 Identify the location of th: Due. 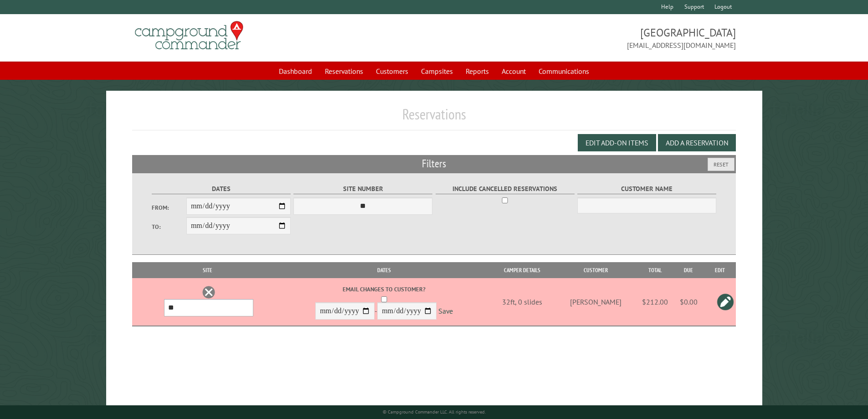
(689, 270).